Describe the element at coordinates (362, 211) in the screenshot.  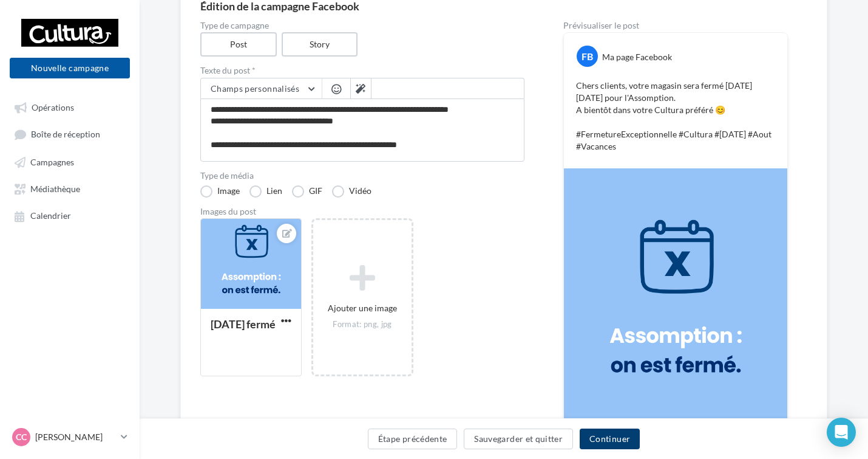
I see `div: Images du post` at that location.